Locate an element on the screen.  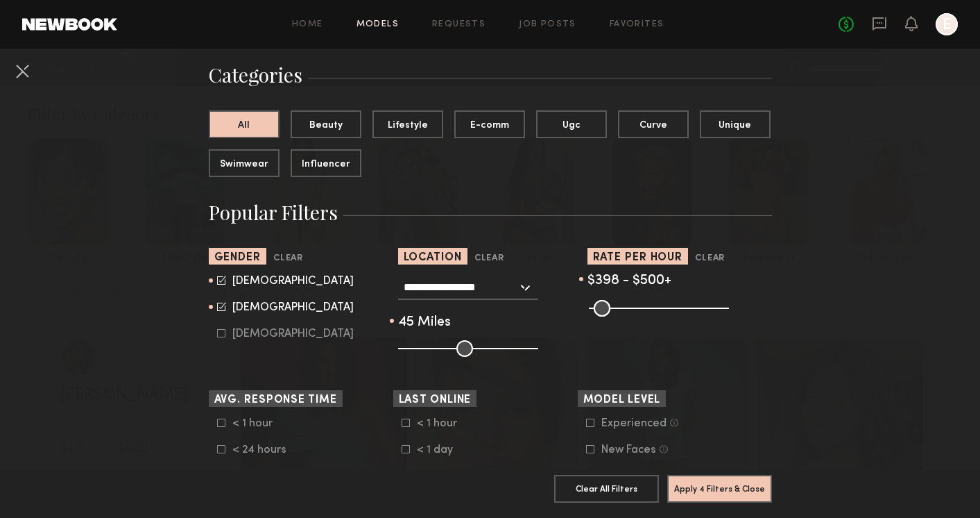
a: Favorites is located at coordinates (637, 24).